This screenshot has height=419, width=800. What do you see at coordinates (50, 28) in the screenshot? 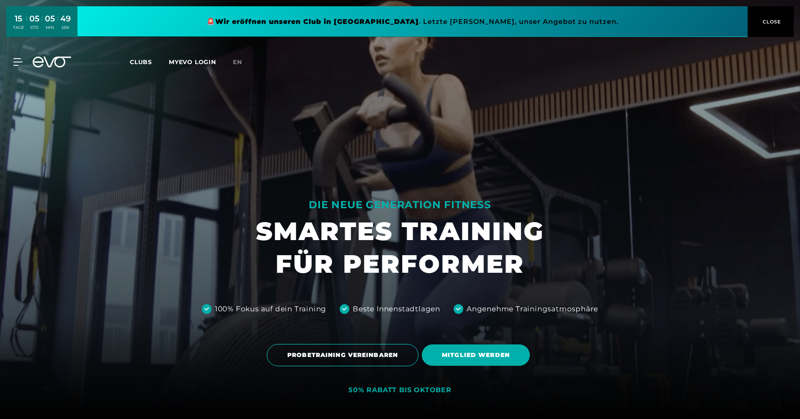
I see `div: MIN` at bounding box center [50, 28].